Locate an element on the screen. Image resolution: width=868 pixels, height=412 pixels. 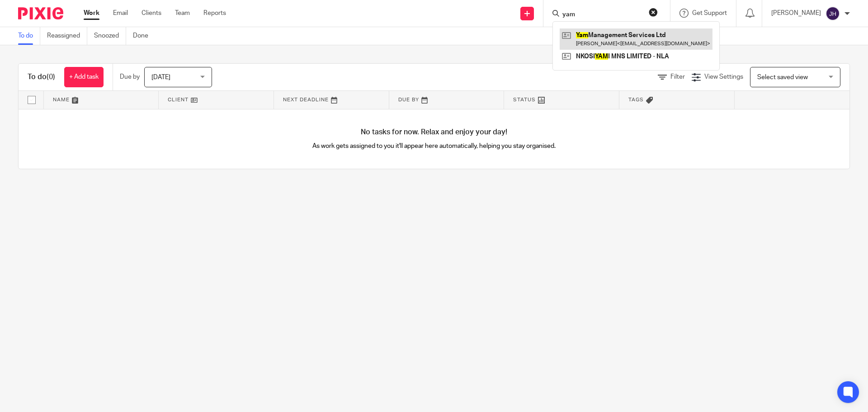
img: Pixie is located at coordinates (41, 14).